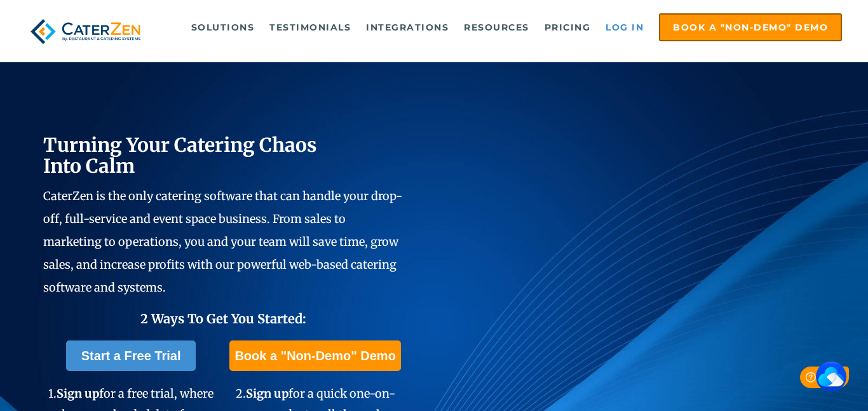 Image resolution: width=868 pixels, height=411 pixels. I want to click on div: Navigation Menu, so click(503, 28).